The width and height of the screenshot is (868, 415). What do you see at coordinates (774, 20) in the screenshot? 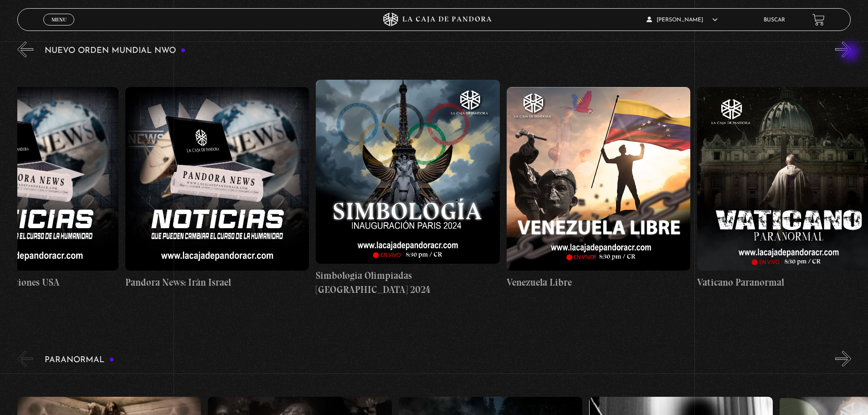
I see `a: Buscar` at bounding box center [774, 20].